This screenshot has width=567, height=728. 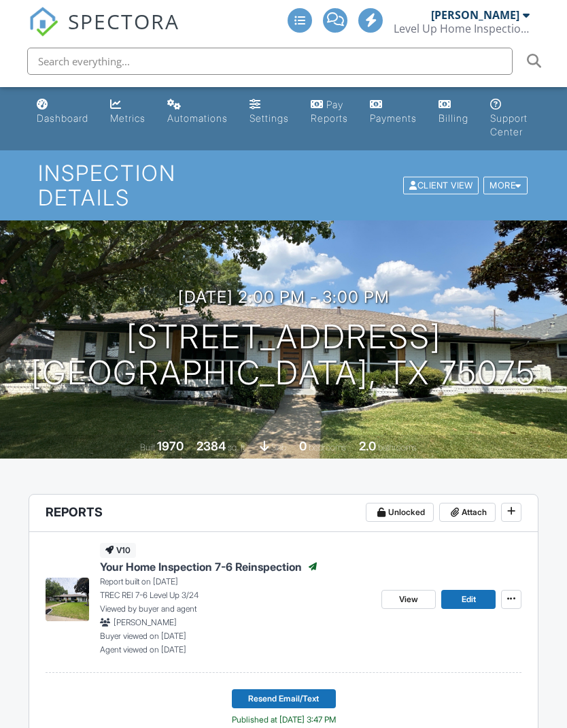 I want to click on div: Metrics, so click(x=128, y=118).